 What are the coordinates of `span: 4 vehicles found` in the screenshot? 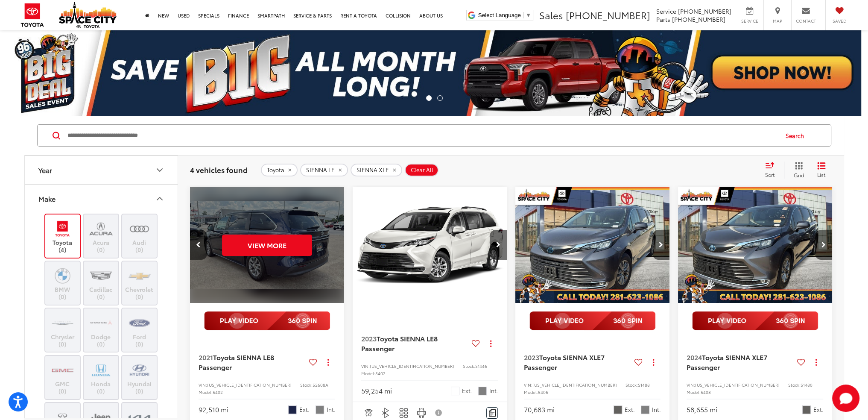 It's located at (218, 170).